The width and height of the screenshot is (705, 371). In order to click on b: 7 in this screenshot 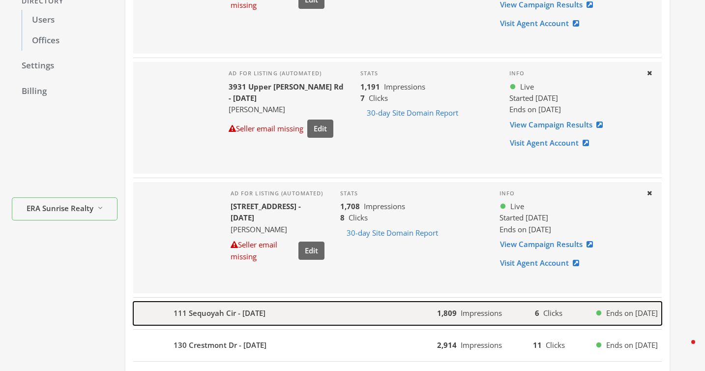, I will do `click(363, 98)`.